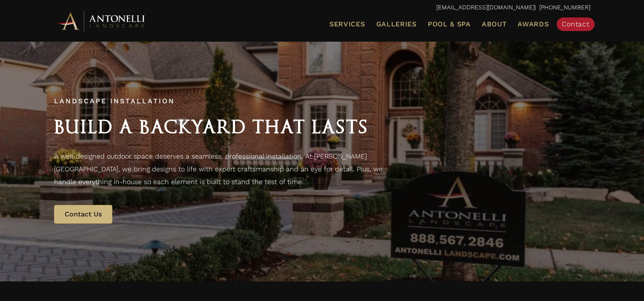  What do you see at coordinates (575, 24) in the screenshot?
I see `span: Contact` at bounding box center [575, 24].